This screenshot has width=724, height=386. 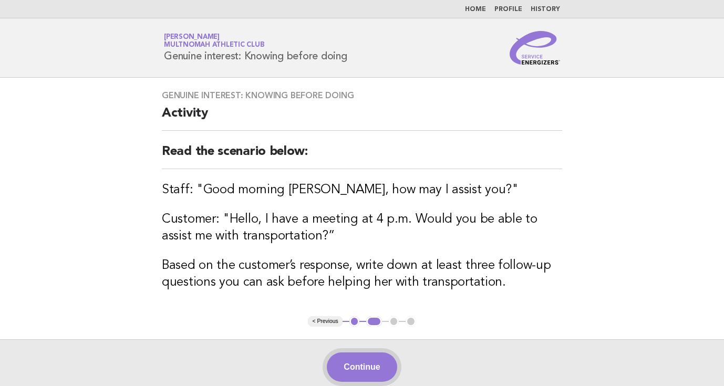 I want to click on h2: Read the scenario below:, so click(x=362, y=156).